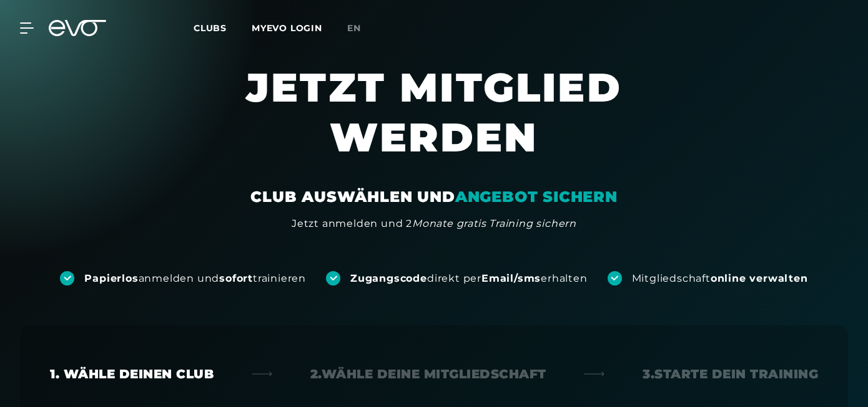  Describe the element at coordinates (388, 278) in the screenshot. I see `strong: Zugangscode` at that location.